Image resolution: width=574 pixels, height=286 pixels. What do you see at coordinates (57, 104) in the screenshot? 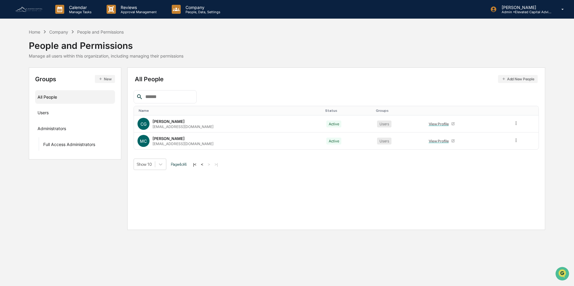
I see `a: Powered byPylon` at bounding box center [57, 104].